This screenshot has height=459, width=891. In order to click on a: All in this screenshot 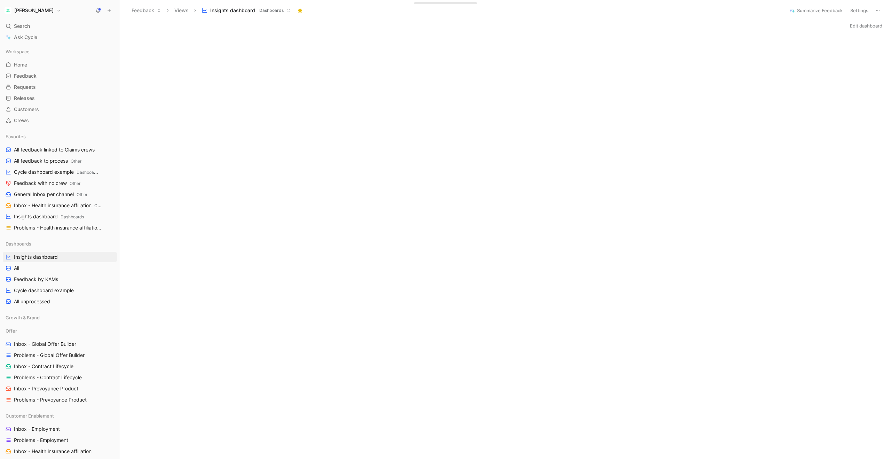, I will do `click(60, 268)`.